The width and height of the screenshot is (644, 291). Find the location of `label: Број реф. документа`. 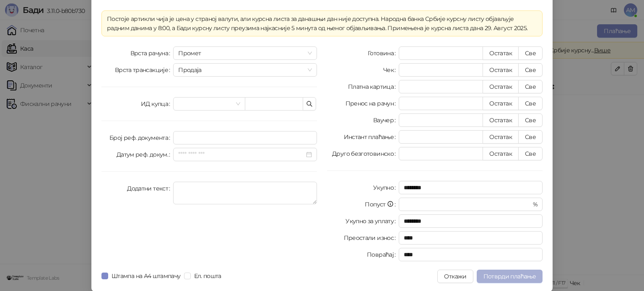

label: Број реф. документа is located at coordinates (141, 138).